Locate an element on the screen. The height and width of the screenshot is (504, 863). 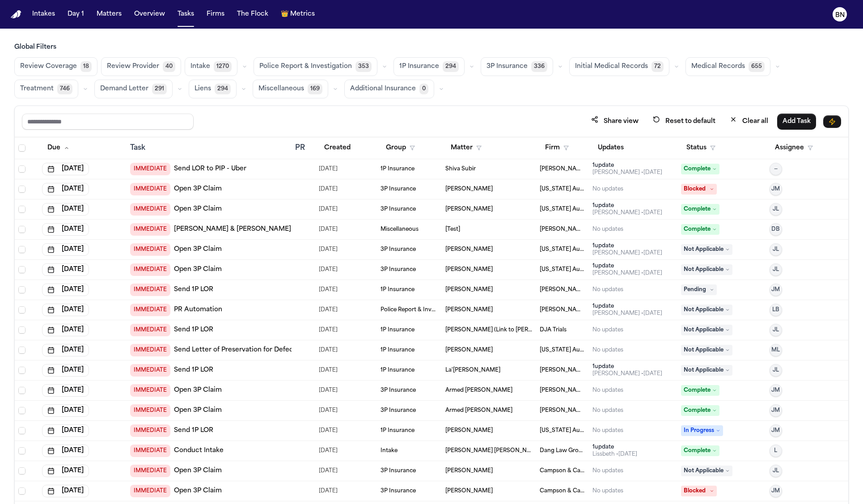
button: Intakes is located at coordinates (43, 14).